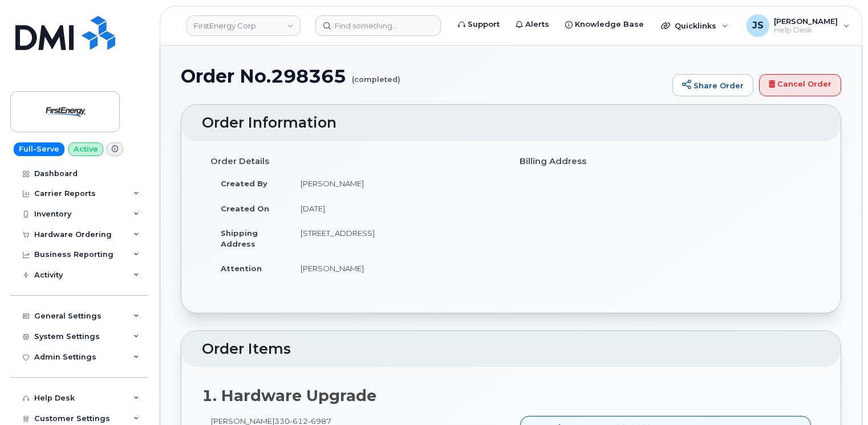 Image resolution: width=868 pixels, height=425 pixels. I want to click on a: Cancel Order, so click(800, 86).